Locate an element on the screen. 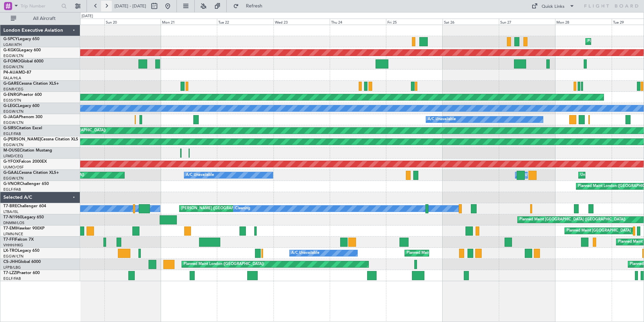 The height and width of the screenshot is (322, 644). a: T7-EMIHawker 900XP is located at coordinates (24, 229).